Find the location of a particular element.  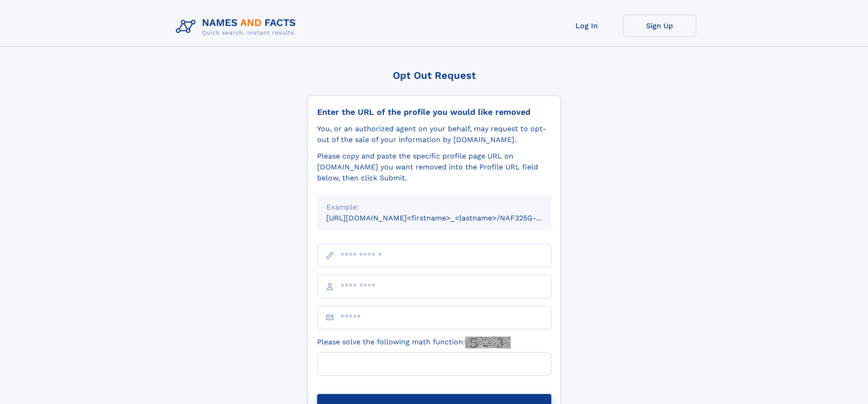

div: Enter the URL of the profile you would like removed is located at coordinates (435, 112).